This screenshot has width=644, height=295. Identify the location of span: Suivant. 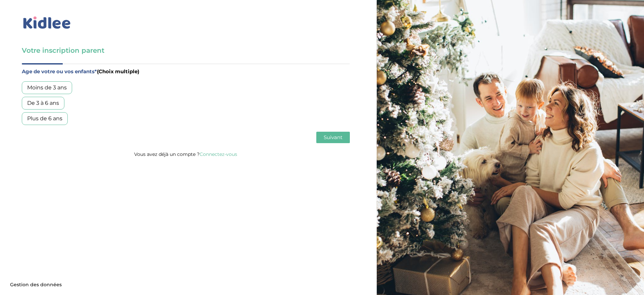
(333, 137).